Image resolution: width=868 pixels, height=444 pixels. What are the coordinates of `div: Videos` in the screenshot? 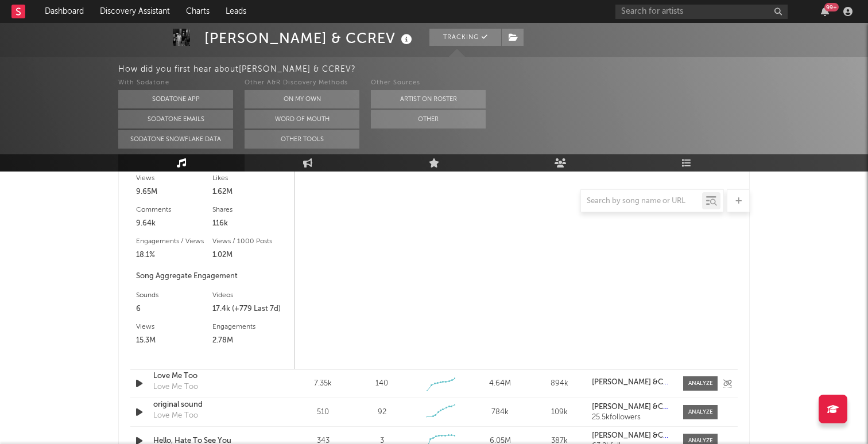 It's located at (250, 296).